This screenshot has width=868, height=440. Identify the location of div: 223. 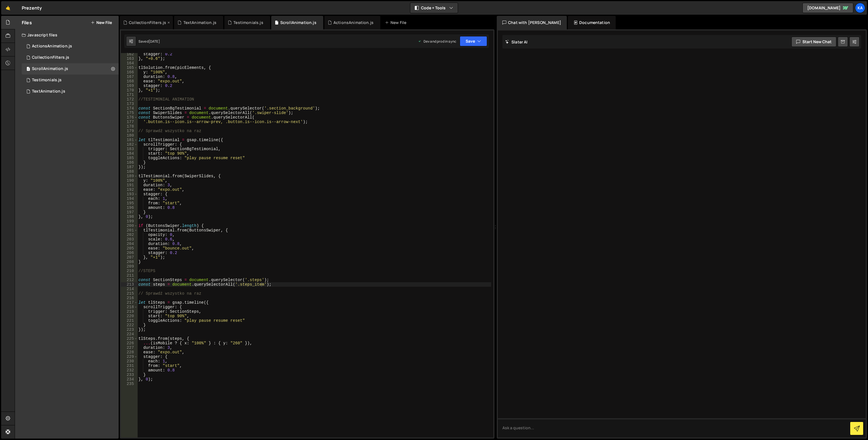
(129, 330).